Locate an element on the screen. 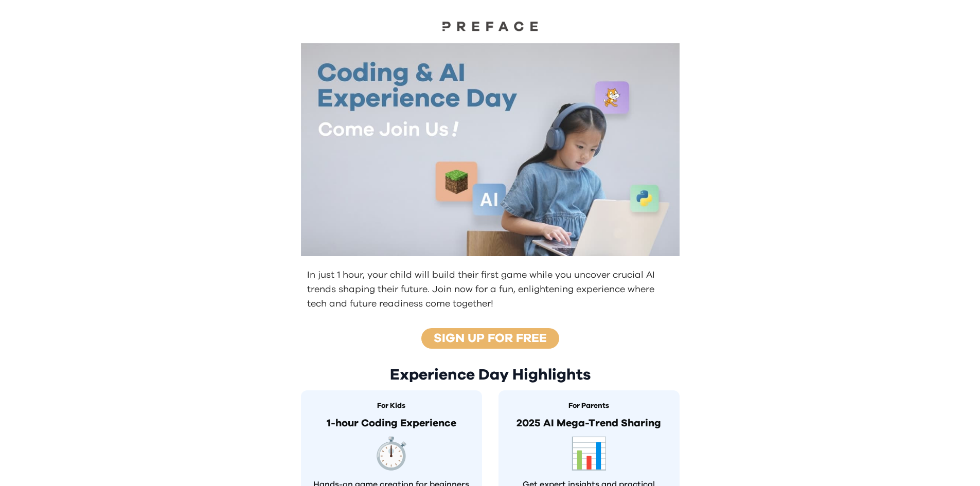  a: Preface Logo is located at coordinates (490, 28).